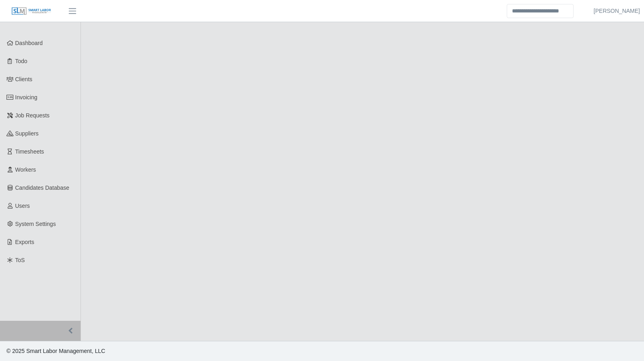 This screenshot has width=644, height=361. What do you see at coordinates (23, 206) in the screenshot?
I see `span: Users` at bounding box center [23, 206].